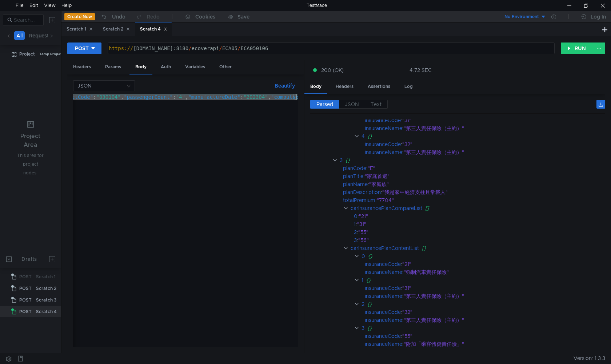  I want to click on div: Scratch 1, so click(46, 277).